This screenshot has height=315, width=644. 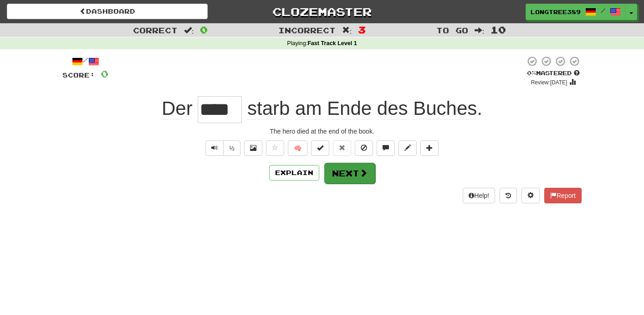 What do you see at coordinates (215, 148) in the screenshot?
I see `button: Play sentence audio (ctl+space)` at bounding box center [215, 148].